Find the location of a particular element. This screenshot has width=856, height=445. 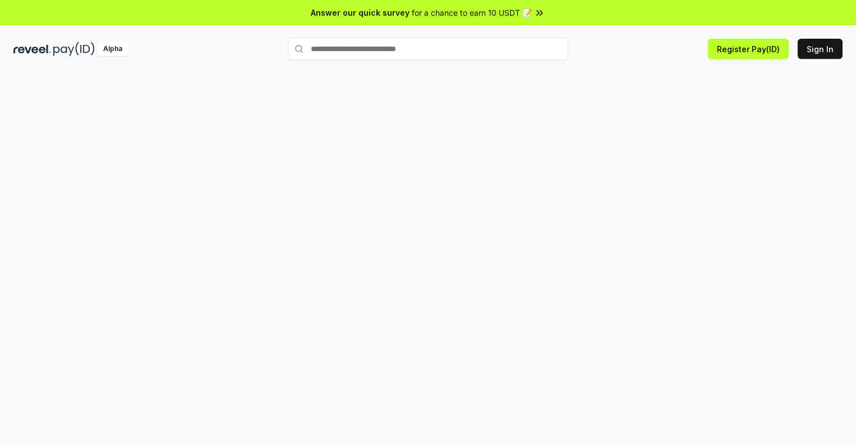

div: Alpha is located at coordinates (113, 49).